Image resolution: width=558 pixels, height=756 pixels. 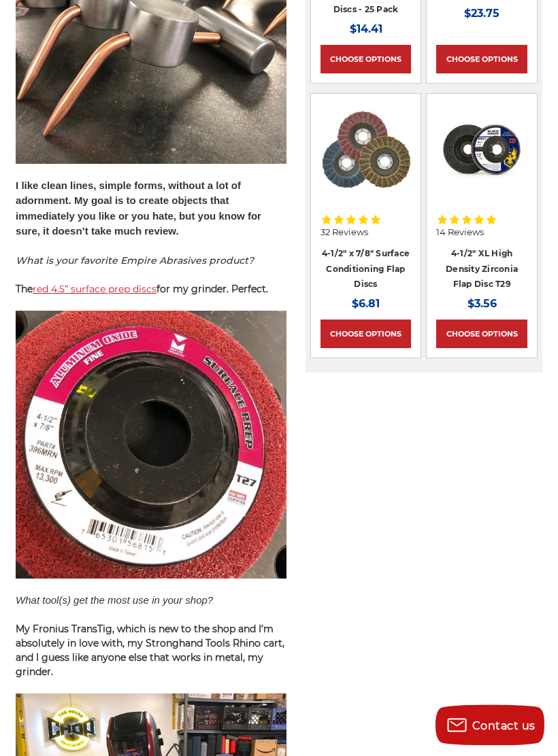 I want to click on img: Scotch brite flap discs, so click(x=366, y=151).